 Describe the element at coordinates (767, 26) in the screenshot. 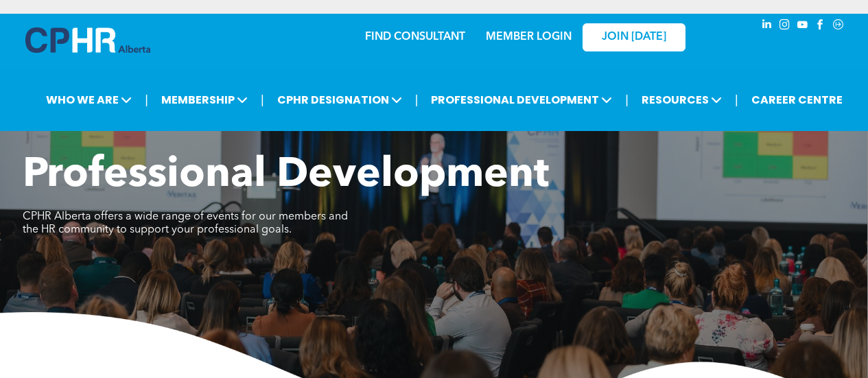

I see `a: linkedin` at that location.